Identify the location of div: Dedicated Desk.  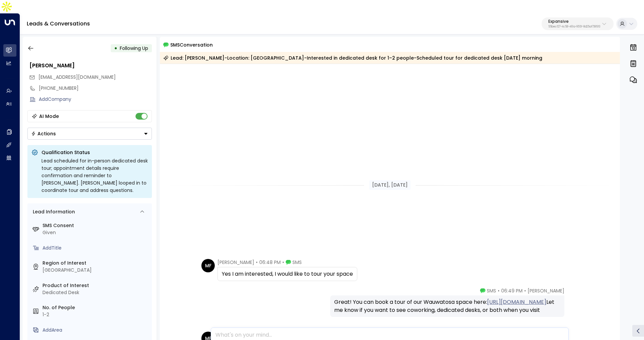
(95, 292).